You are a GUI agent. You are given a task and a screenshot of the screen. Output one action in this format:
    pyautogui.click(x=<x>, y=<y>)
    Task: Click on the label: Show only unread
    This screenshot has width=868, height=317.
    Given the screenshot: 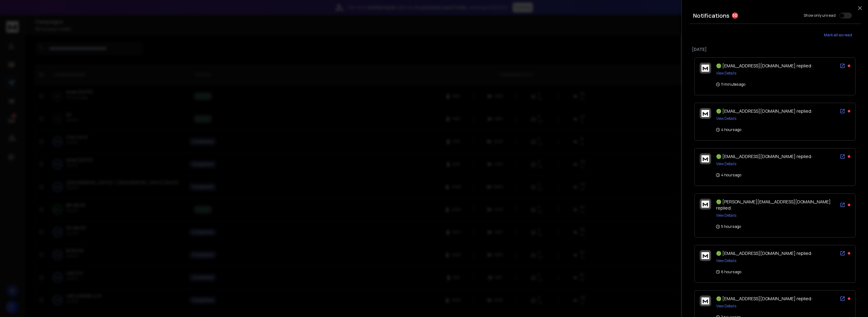 What is the action you would take?
    pyautogui.click(x=820, y=15)
    